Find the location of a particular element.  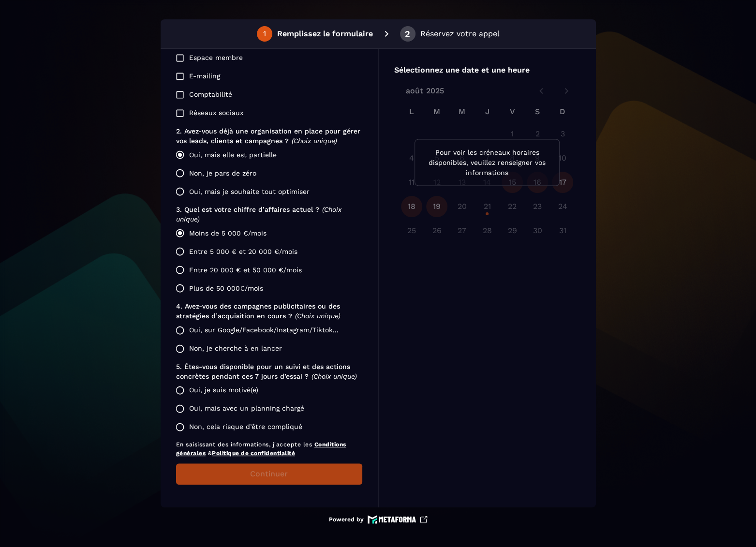

a: Conditions générales is located at coordinates (262, 449).